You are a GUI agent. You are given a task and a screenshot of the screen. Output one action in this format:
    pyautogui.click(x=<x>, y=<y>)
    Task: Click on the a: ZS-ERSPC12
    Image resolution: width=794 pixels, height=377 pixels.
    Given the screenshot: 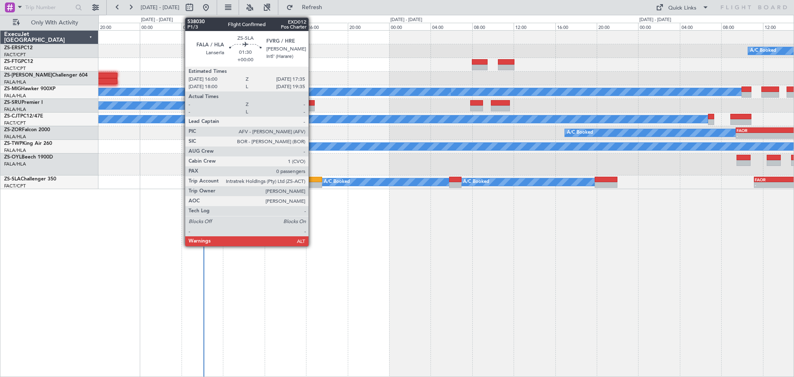 What is the action you would take?
    pyautogui.click(x=18, y=48)
    